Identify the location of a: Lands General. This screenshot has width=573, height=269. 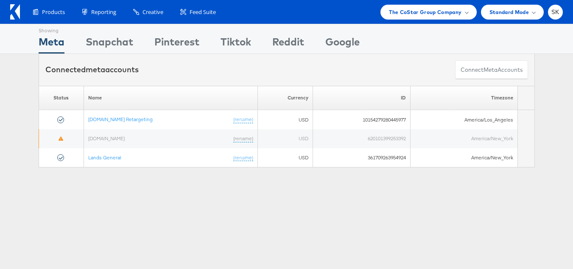
(105, 157).